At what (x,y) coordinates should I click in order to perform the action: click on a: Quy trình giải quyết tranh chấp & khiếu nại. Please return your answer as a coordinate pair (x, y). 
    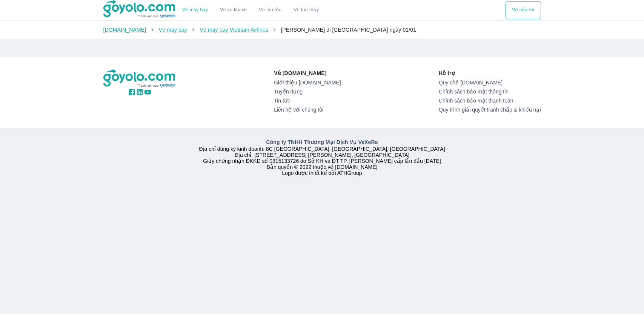
    Looking at the image, I should click on (489, 110).